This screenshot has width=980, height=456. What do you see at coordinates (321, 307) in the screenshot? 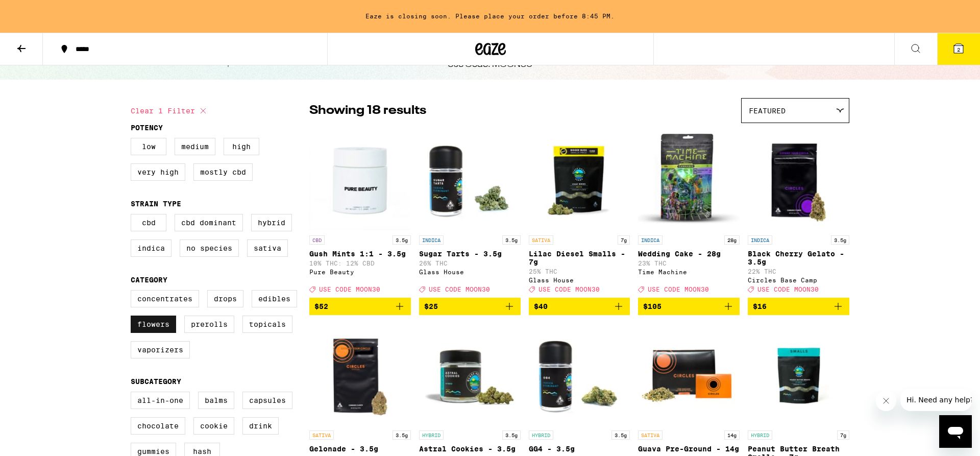
I see `span: $52` at bounding box center [321, 307].